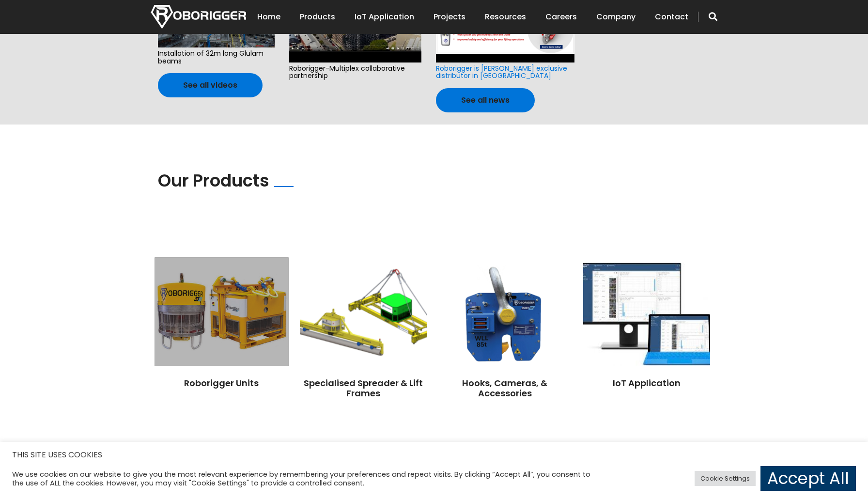 Image resolution: width=868 pixels, height=500 pixels. I want to click on a: See all videos, so click(210, 85).